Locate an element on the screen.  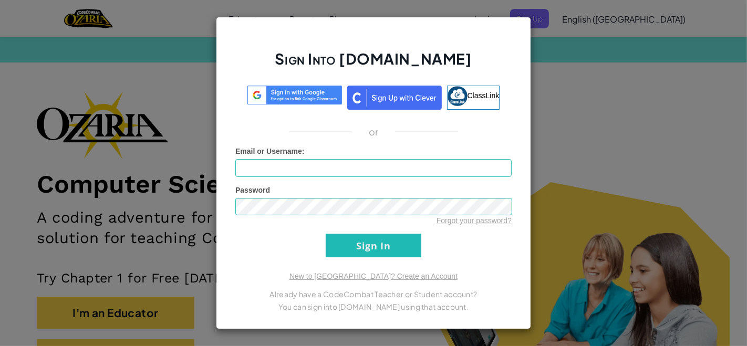
span: Email or Username is located at coordinates (268, 151).